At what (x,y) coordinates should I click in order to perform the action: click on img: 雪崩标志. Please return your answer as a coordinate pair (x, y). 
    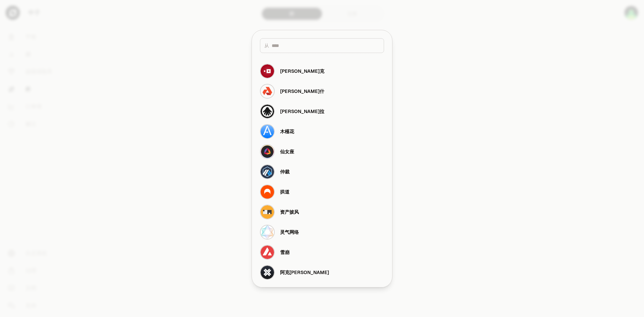
    Looking at the image, I should click on (267, 253).